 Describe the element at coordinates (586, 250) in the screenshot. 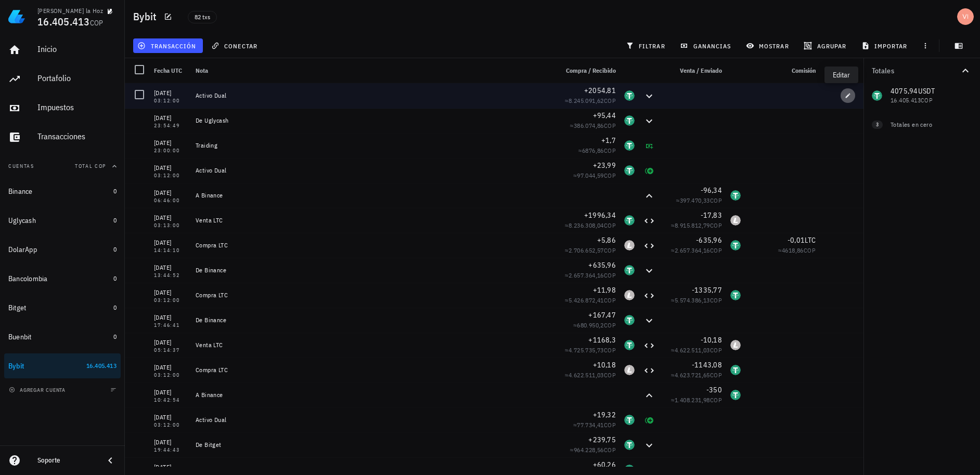

I see `span: 2.706.652,57` at that location.